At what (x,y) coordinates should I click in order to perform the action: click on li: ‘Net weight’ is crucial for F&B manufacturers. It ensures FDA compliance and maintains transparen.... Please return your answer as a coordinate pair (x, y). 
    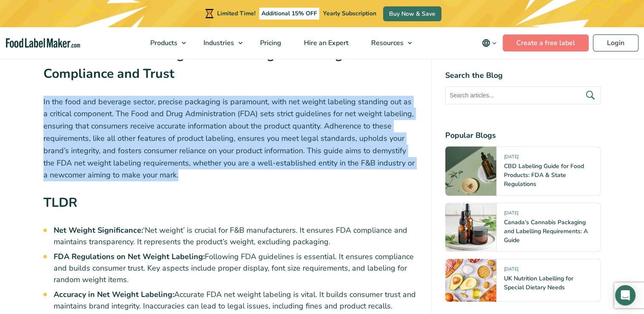
    Looking at the image, I should click on (236, 236).